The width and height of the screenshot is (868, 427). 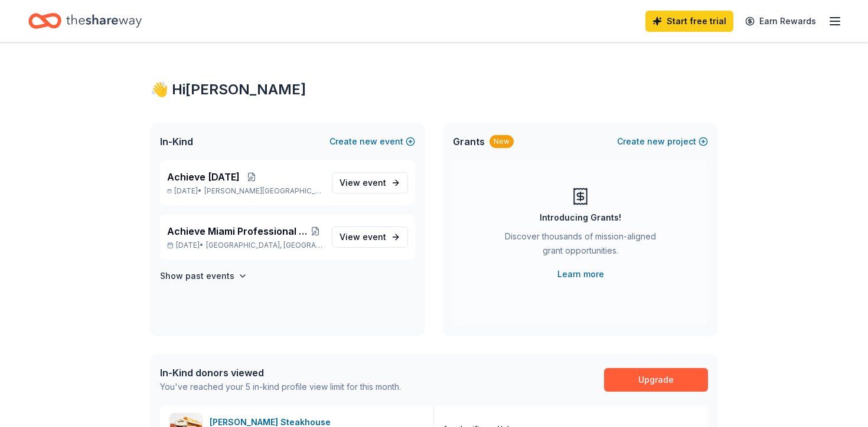 What do you see at coordinates (580, 217) in the screenshot?
I see `div: Introducing Grants!` at bounding box center [580, 217].